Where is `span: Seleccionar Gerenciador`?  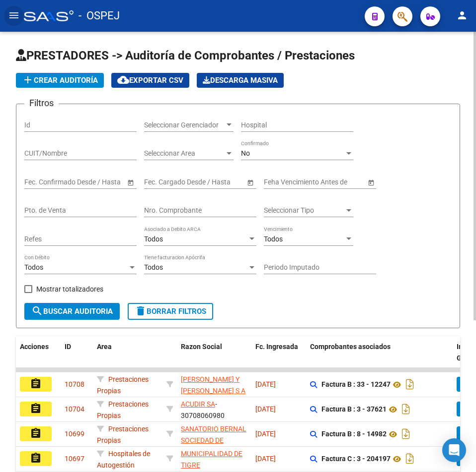
span: Seleccionar Gerenciador is located at coordinates (184, 125).